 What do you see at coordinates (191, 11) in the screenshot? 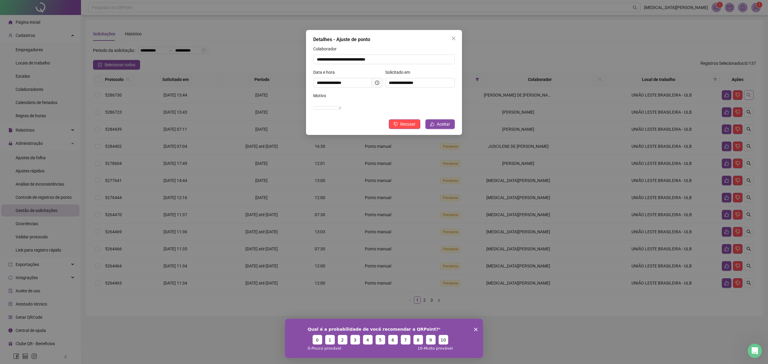
I see `div: Encerrar pesquisa` at bounding box center [191, 11].